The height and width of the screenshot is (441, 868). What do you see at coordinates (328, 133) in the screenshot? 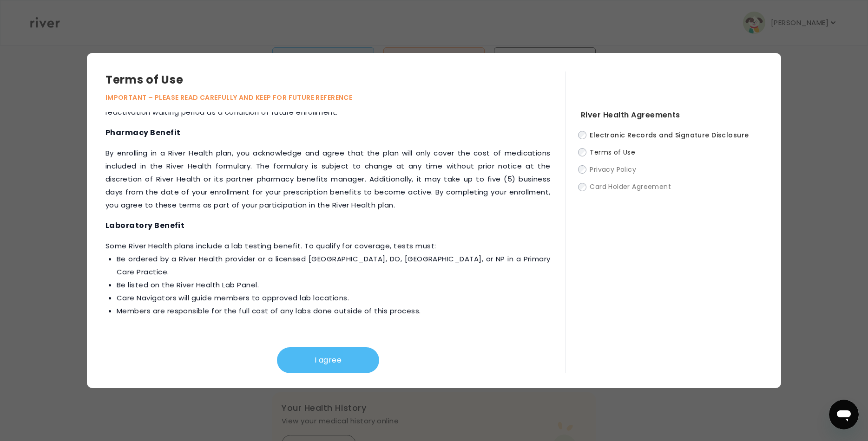
I see `h4: Pharmacy Benefit` at bounding box center [328, 133].